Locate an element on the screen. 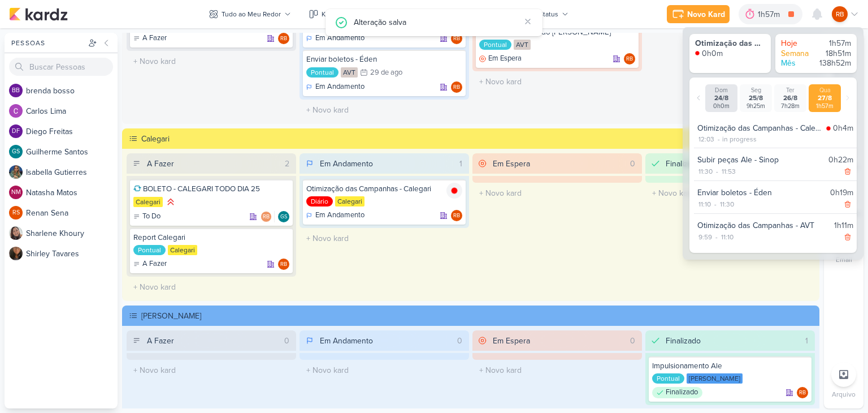  div: 2 is located at coordinates (287, 164).